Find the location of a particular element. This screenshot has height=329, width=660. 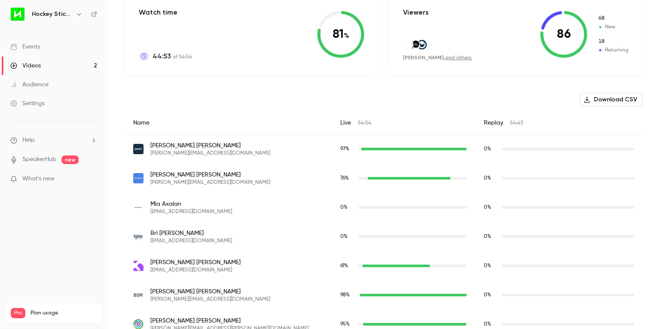

div: Settings is located at coordinates (27, 104).